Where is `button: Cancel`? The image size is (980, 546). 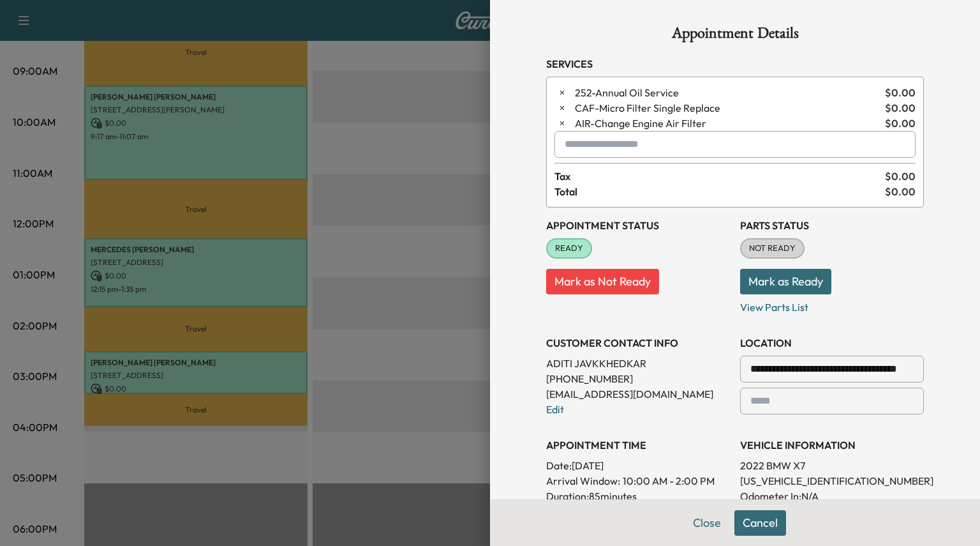 button: Cancel is located at coordinates (760, 523).